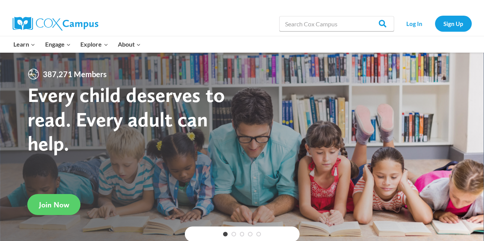  Describe the element at coordinates (242, 234) in the screenshot. I see `a: 3` at that location.